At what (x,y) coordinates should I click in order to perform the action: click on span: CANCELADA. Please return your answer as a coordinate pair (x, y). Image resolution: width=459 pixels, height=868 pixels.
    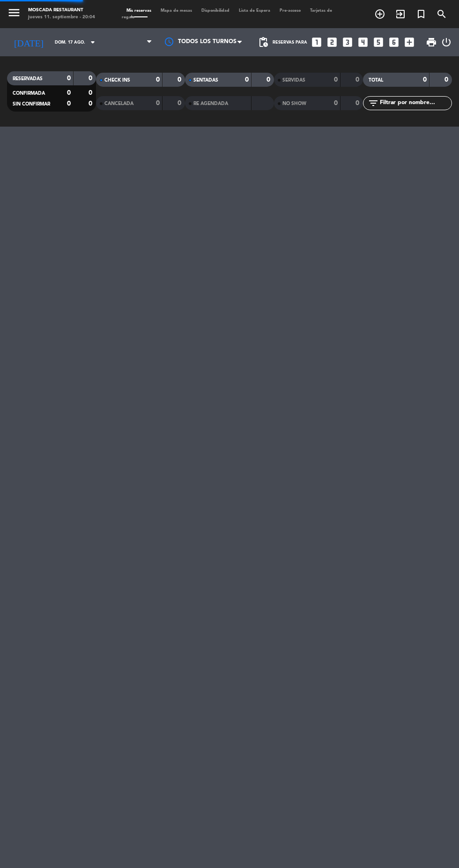
    Looking at the image, I should click on (119, 103).